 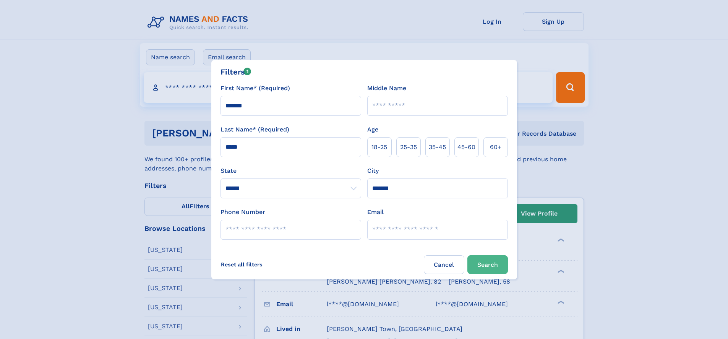 What do you see at coordinates (496, 147) in the screenshot?
I see `span: 60+` at bounding box center [496, 147].